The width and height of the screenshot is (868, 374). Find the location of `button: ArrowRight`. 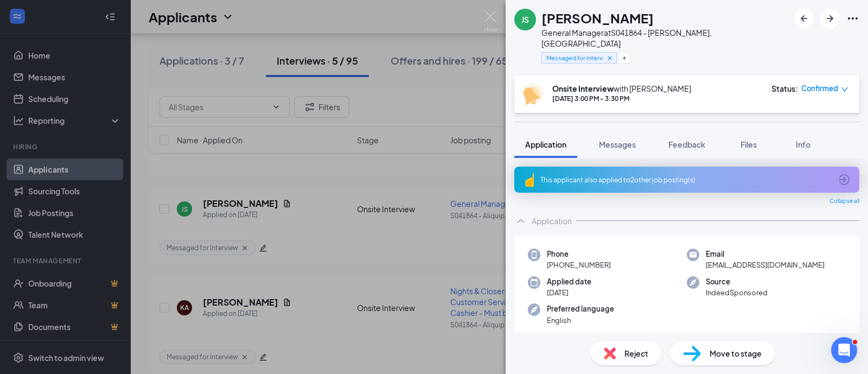

button: ArrowRight is located at coordinates (830, 18).